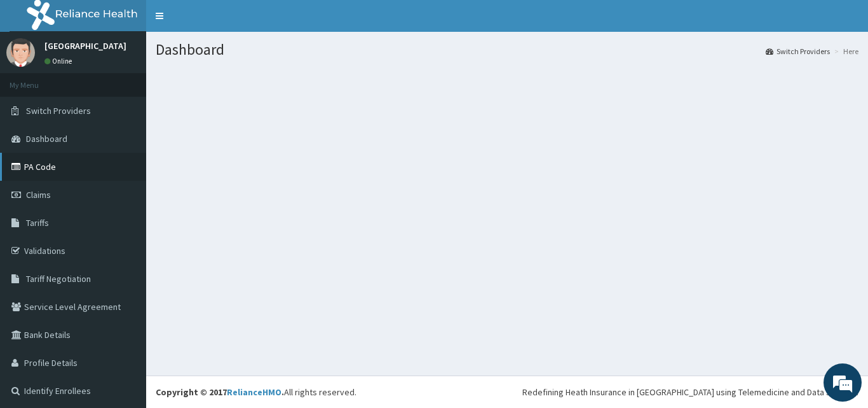 The image size is (868, 408). I want to click on li: Here, so click(845, 51).